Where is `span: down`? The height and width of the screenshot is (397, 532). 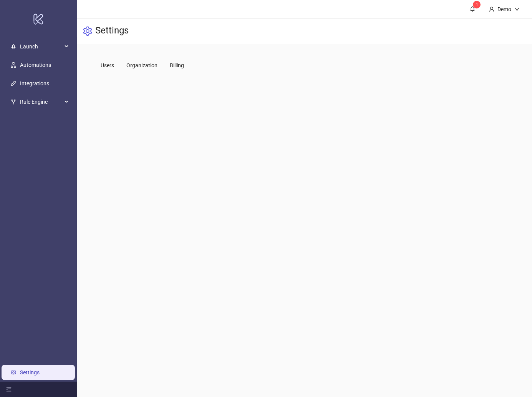
span: down is located at coordinates (517, 9).